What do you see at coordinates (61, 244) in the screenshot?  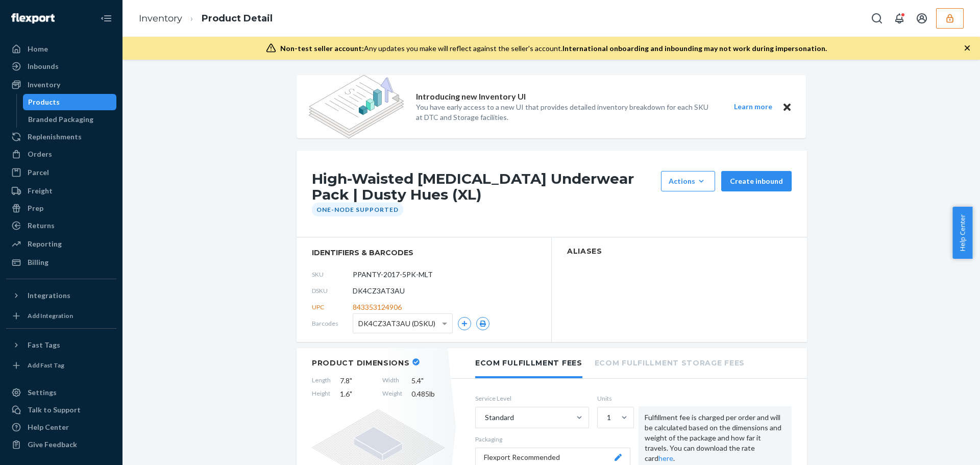 I see `a: Reporting` at bounding box center [61, 244].